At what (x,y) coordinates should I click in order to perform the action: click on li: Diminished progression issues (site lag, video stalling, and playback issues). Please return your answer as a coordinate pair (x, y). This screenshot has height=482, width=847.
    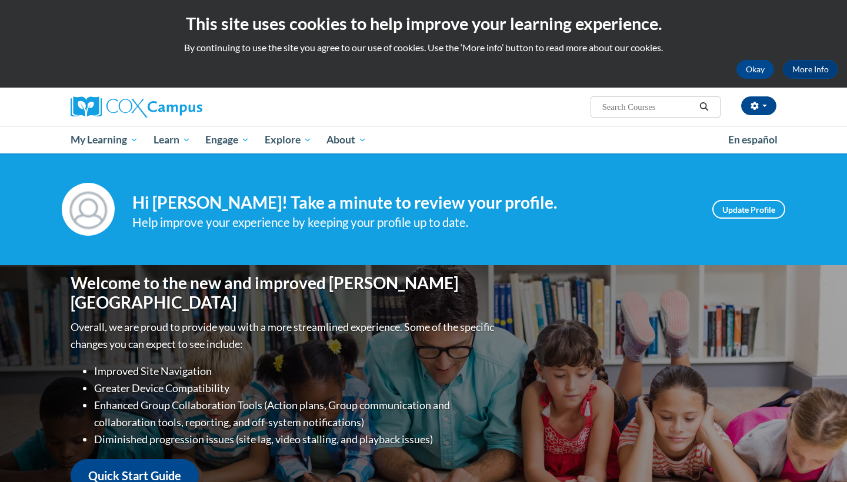
    Looking at the image, I should click on (295, 439).